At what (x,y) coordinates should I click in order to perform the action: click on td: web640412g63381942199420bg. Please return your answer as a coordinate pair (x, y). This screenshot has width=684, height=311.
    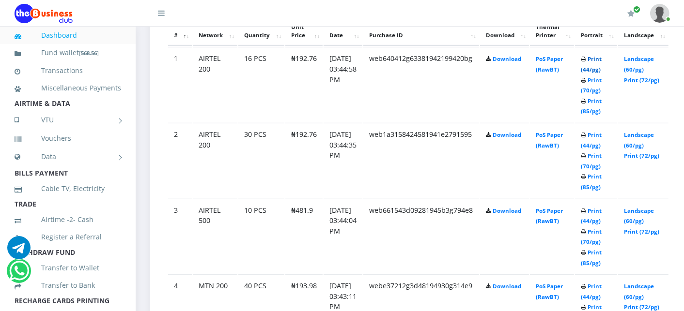
    Looking at the image, I should click on (421, 84).